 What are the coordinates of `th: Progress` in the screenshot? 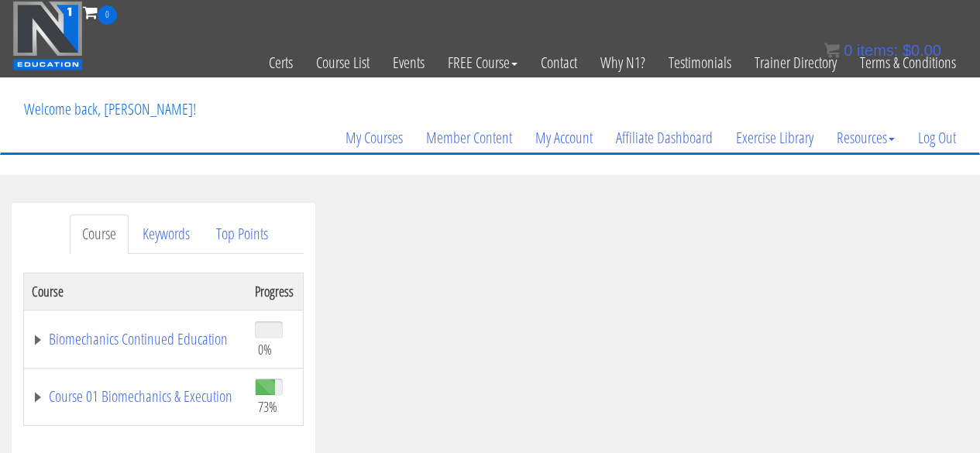 It's located at (275, 291).